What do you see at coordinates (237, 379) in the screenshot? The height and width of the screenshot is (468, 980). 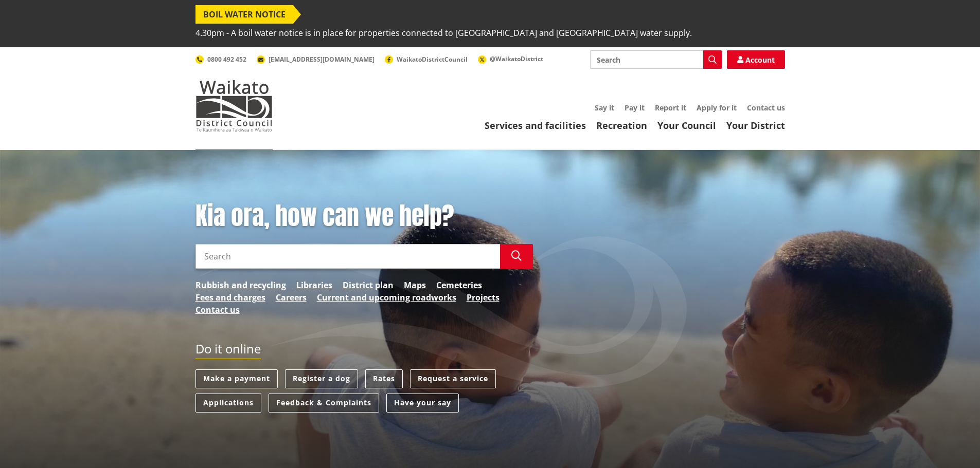 I see `a: Make a payment` at bounding box center [237, 379].